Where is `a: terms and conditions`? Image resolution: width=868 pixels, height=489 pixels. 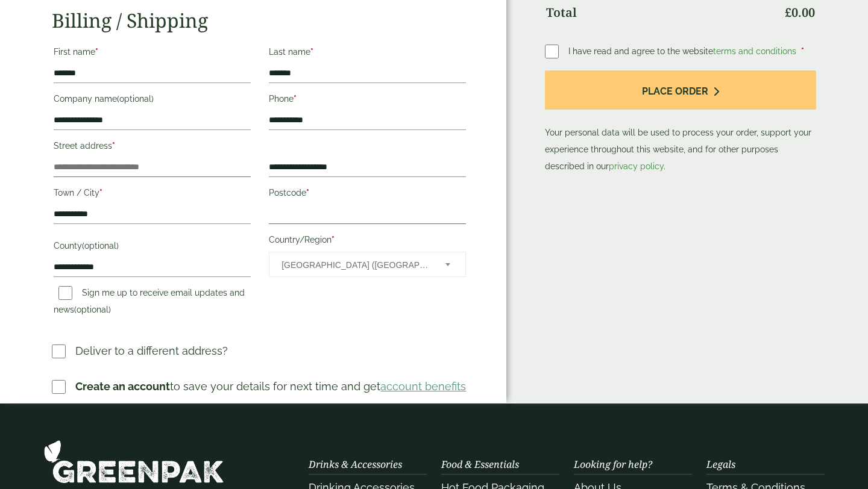
a: terms and conditions is located at coordinates (755, 51).